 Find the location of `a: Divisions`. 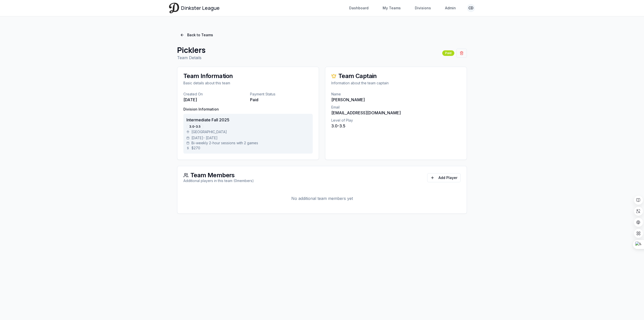

a: Divisions is located at coordinates (423, 8).